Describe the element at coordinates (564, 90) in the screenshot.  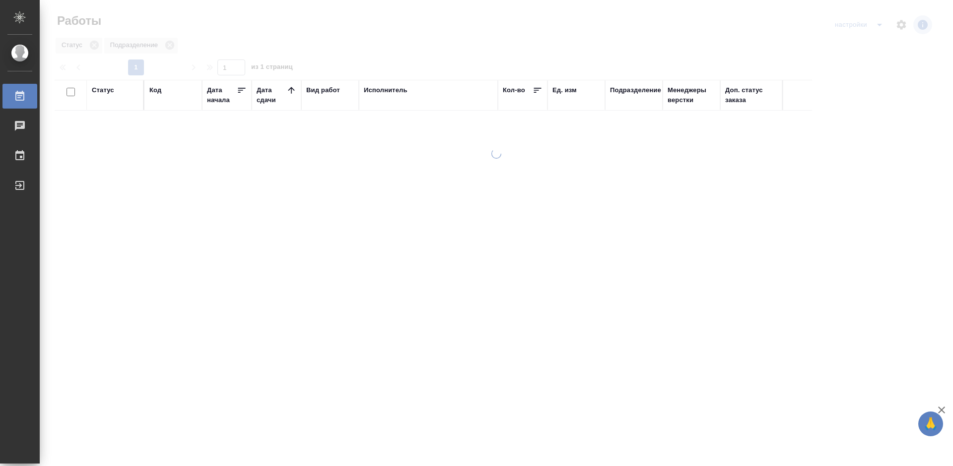
I see `div: Ед. изм` at that location.